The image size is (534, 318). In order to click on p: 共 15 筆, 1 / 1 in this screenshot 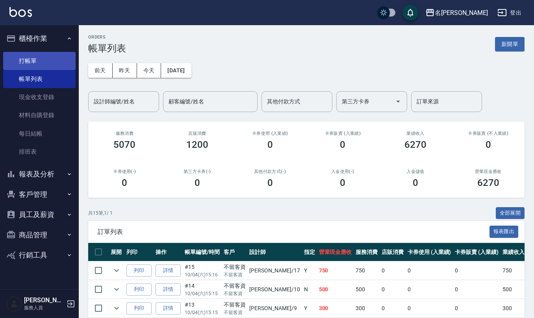, I will do `click(100, 213)`.